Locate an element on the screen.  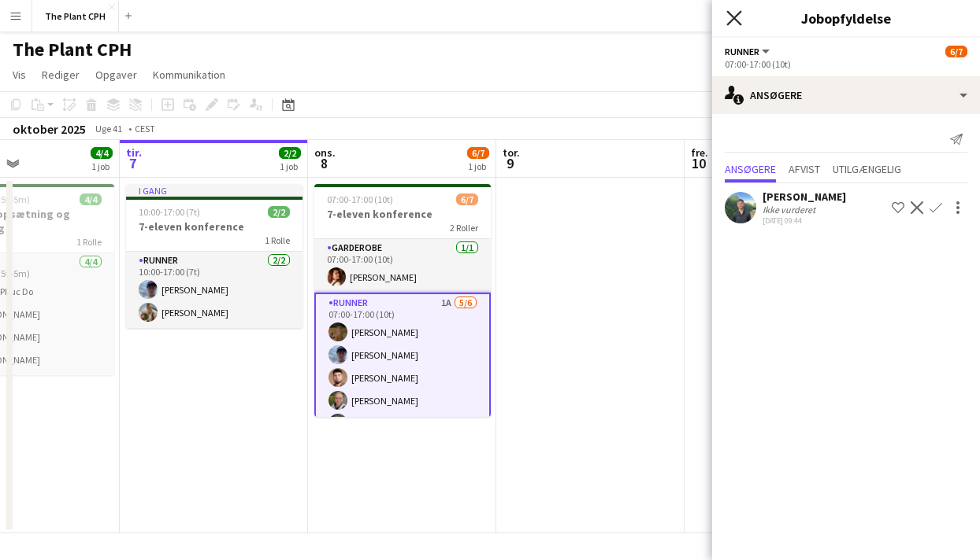
span: Utilgængelig is located at coordinates (867, 169).